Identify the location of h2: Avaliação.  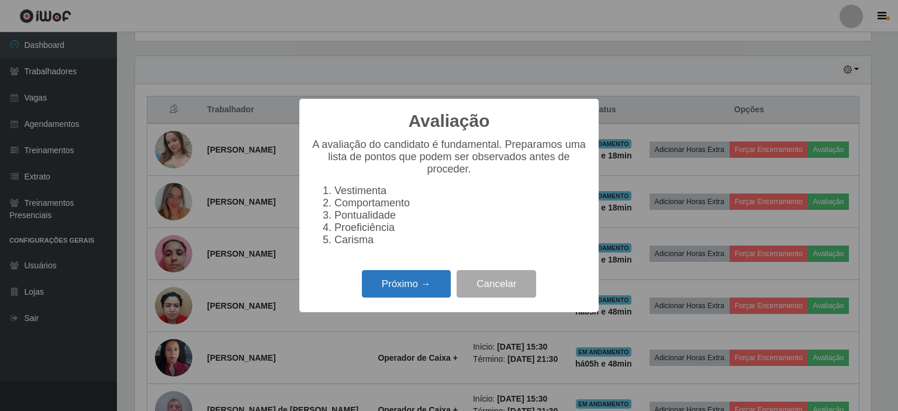
(449, 121).